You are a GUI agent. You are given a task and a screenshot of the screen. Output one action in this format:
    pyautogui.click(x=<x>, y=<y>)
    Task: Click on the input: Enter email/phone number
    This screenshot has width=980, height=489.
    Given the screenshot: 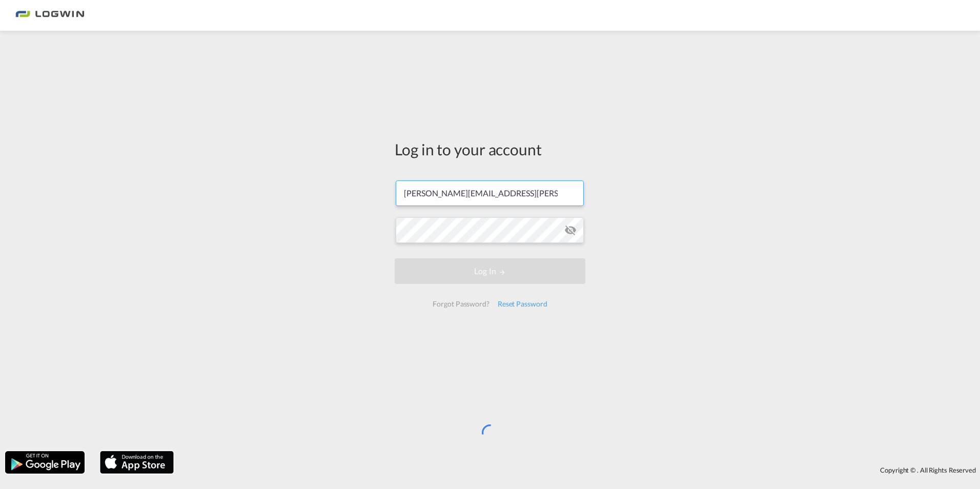 What is the action you would take?
    pyautogui.click(x=490, y=193)
    